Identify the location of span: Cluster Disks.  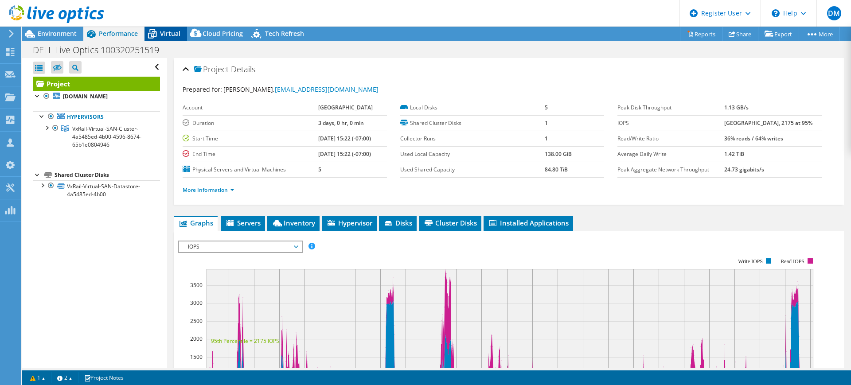
(450, 223).